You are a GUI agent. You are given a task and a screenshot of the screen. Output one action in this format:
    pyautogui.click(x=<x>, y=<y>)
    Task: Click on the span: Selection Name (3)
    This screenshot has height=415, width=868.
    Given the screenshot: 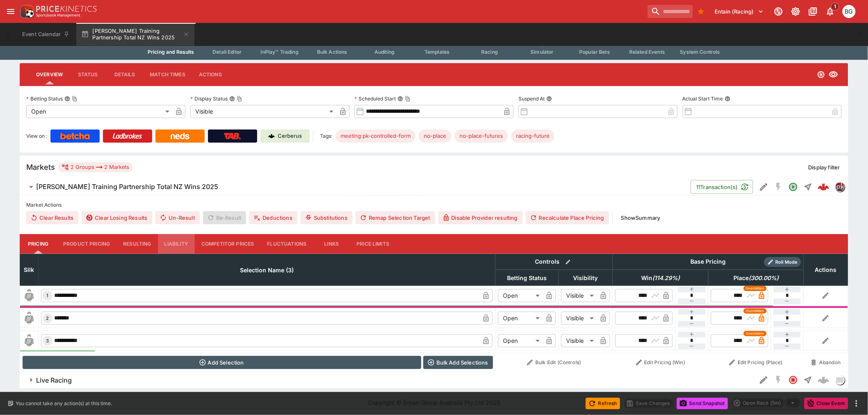 What is the action you would take?
    pyautogui.click(x=267, y=271)
    